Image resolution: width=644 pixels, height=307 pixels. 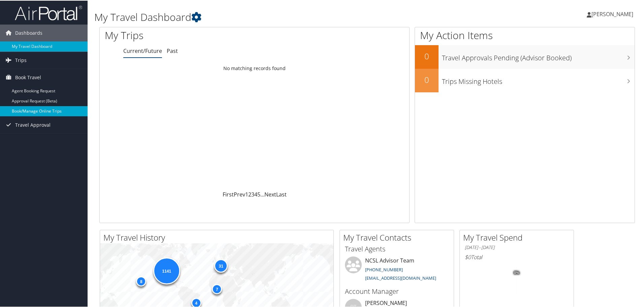 What do you see at coordinates (166, 271) in the screenshot?
I see `div: 1141` at bounding box center [166, 271].